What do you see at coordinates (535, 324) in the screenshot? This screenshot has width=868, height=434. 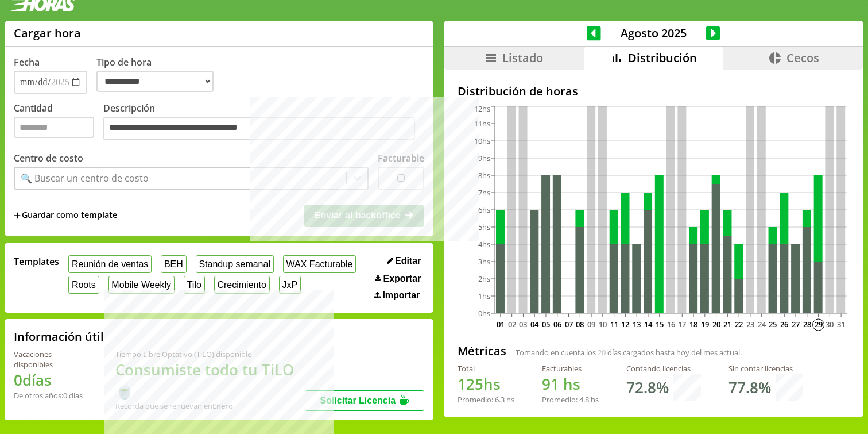 I see `text: 04` at bounding box center [535, 324].